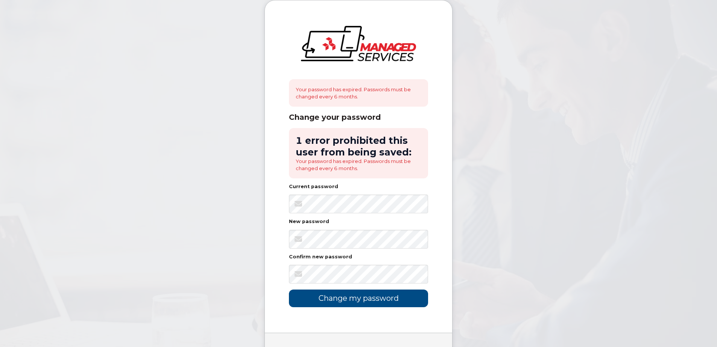 This screenshot has height=347, width=717. Describe the element at coordinates (320, 257) in the screenshot. I see `label: Confirm new password` at that location.